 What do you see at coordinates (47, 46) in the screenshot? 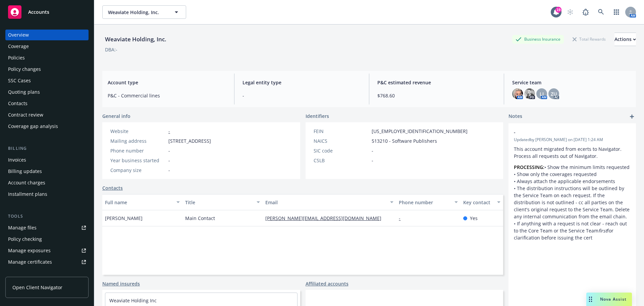
I see `a: Coverage` at bounding box center [47, 46].